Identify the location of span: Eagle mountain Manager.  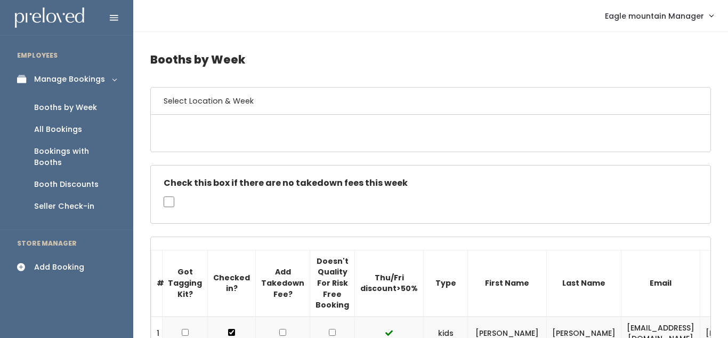
(655, 16).